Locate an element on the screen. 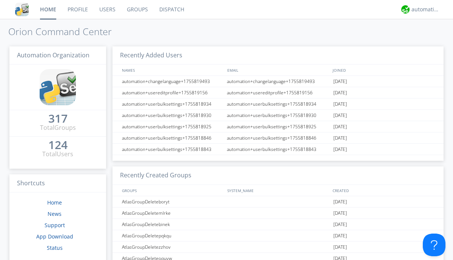 This screenshot has width=453, height=260. a: 124 is located at coordinates (58, 145).